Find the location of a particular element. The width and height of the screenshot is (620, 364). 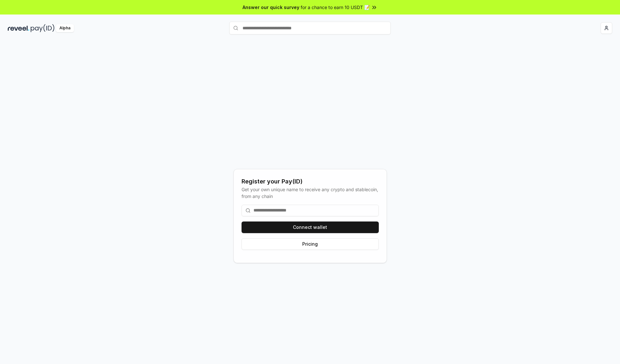

img: reveel_dark is located at coordinates (18, 28).